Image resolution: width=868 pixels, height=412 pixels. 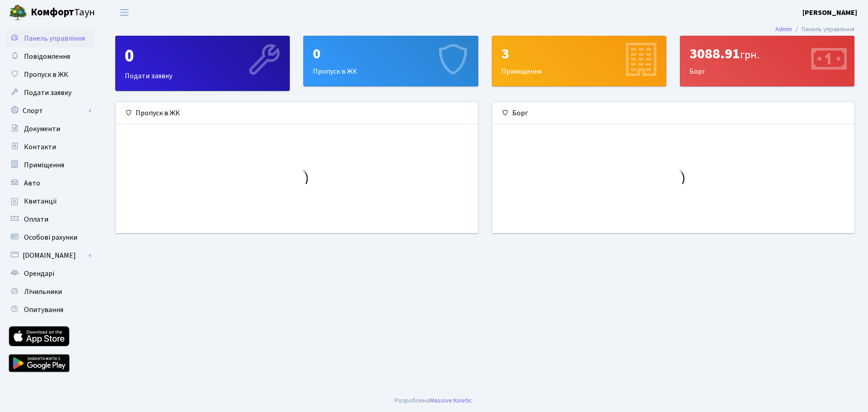 I want to click on span: Подати заявку, so click(x=47, y=93).